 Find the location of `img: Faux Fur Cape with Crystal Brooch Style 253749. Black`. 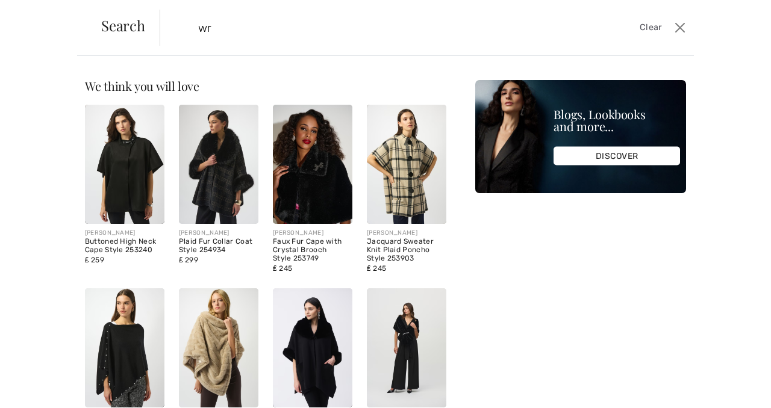

img: Faux Fur Cape with Crystal Brooch Style 253749. Black is located at coordinates (313, 164).